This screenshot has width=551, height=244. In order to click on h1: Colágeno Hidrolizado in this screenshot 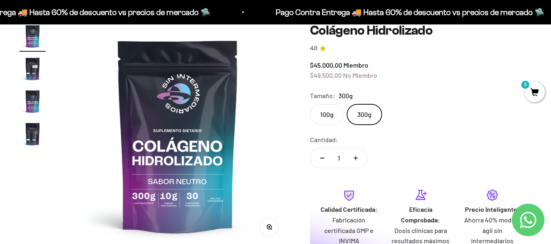, I will do `click(421, 30)`.